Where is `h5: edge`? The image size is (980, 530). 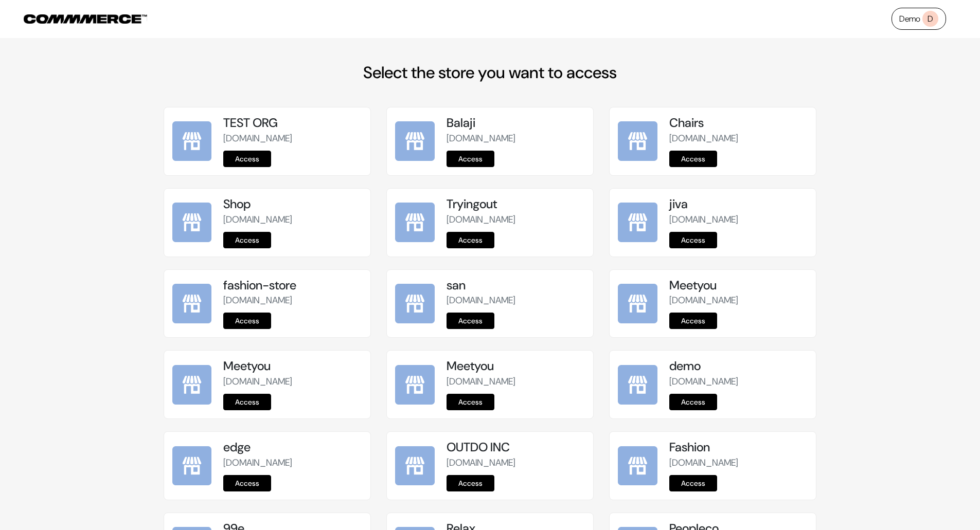 h5: edge is located at coordinates (292, 448).